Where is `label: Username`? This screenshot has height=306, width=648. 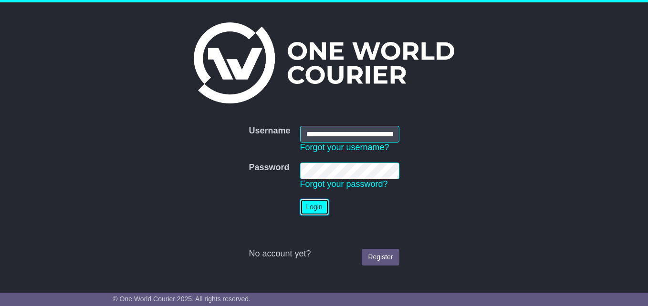
label: Username is located at coordinates (269, 131).